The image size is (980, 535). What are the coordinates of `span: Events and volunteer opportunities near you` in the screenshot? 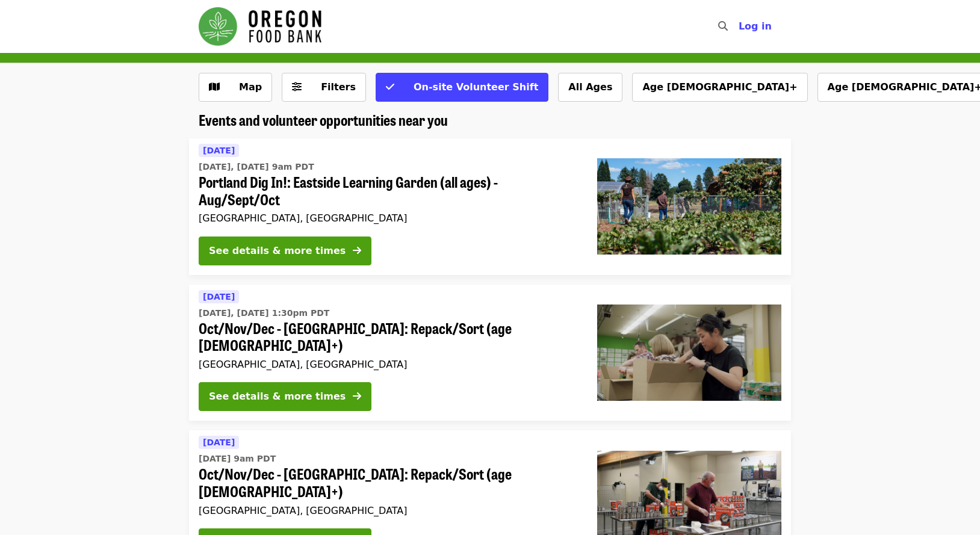 It's located at (323, 119).